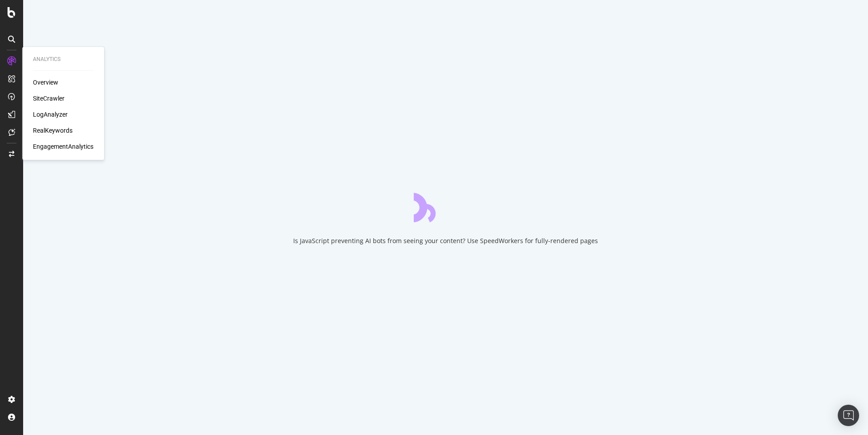 This screenshot has height=435, width=868. I want to click on div: LogAnalyzer, so click(50, 115).